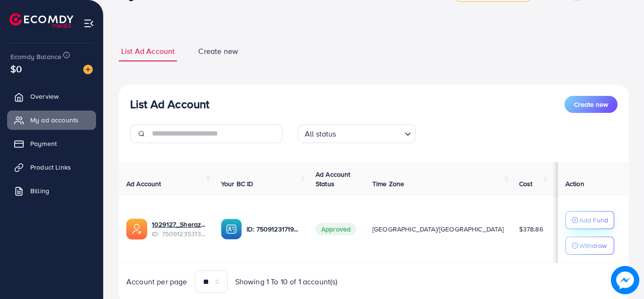 This screenshot has height=299, width=644. Describe the element at coordinates (137, 230) in the screenshot. I see `img: ic-ads-acc.e4c84228.svg` at that location.